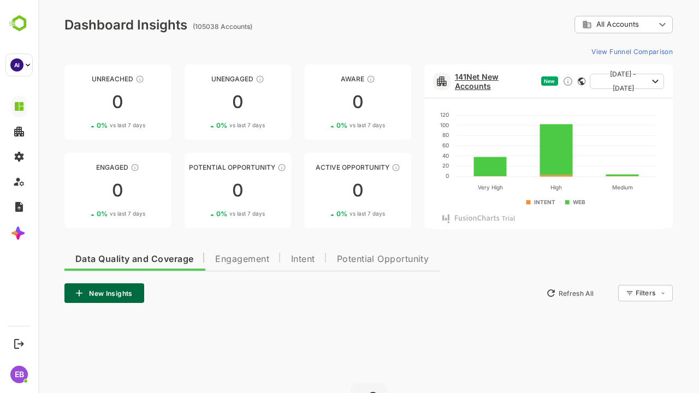  I want to click on div: Discover new ICP-fit accounts showing engagement — via intent surges, anonymous website visits, L..., so click(530, 81).